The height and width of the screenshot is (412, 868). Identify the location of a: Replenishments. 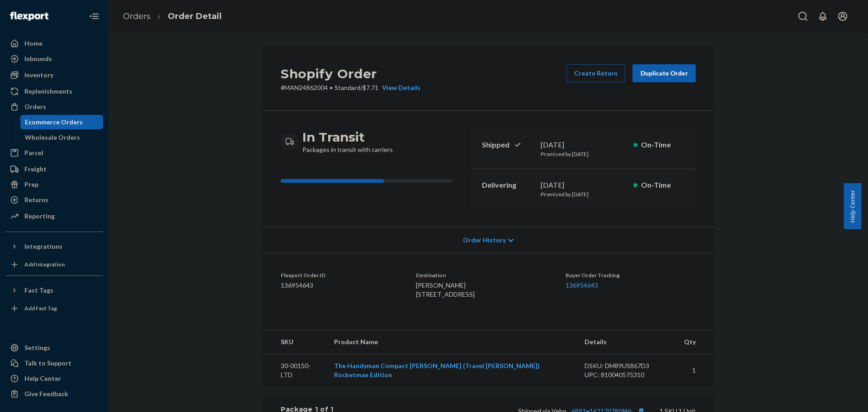
(55, 91).